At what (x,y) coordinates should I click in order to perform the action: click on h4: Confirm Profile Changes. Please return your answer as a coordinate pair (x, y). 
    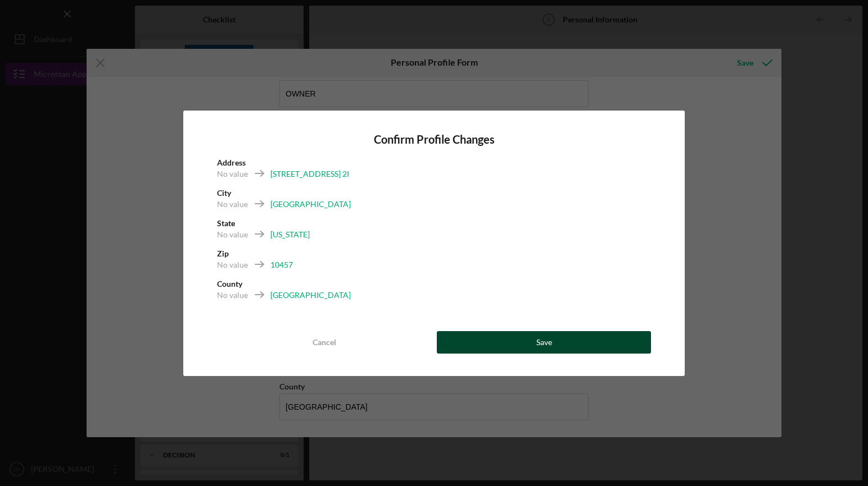
    Looking at the image, I should click on (434, 139).